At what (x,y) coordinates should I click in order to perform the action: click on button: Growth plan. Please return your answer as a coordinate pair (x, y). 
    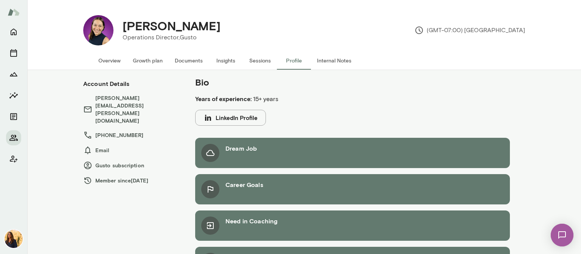
    Looking at the image, I should click on (147, 61).